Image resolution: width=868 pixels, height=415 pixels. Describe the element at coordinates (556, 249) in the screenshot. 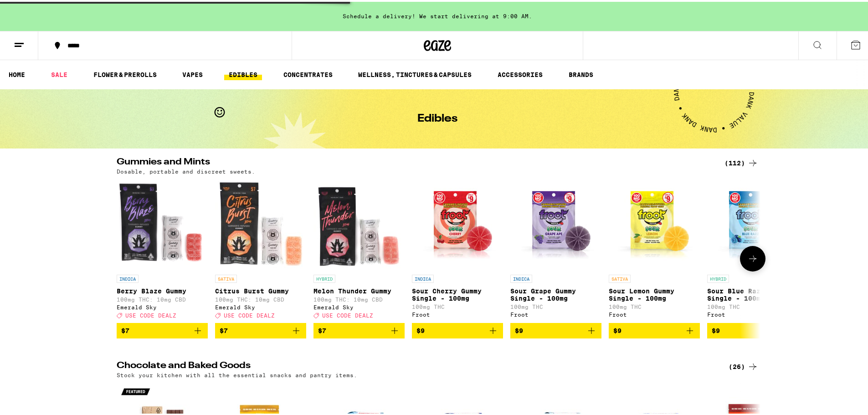

I see `a: Open page for Sour Grape Gummy Single - 100mg from Froot` at that location.